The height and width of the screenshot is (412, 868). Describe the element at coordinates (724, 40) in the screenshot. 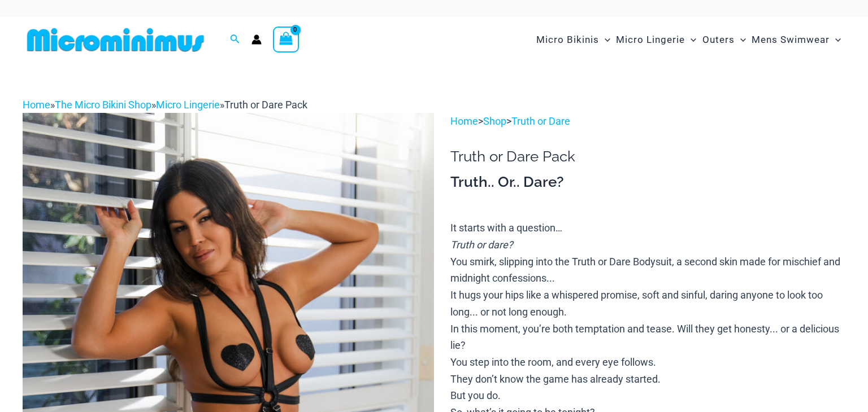

I see `a: OutersMenu ToggleMenu Toggle` at that location.